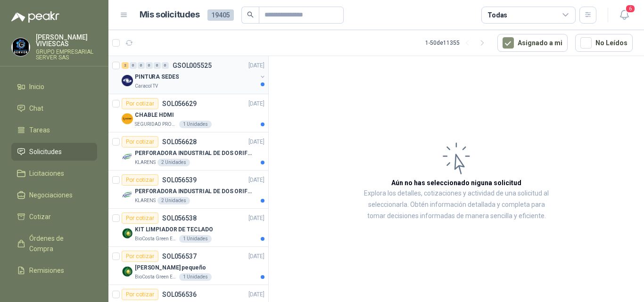 The width and height of the screenshot is (644, 302). What do you see at coordinates (54, 108) in the screenshot?
I see `a: Chat` at bounding box center [54, 108].